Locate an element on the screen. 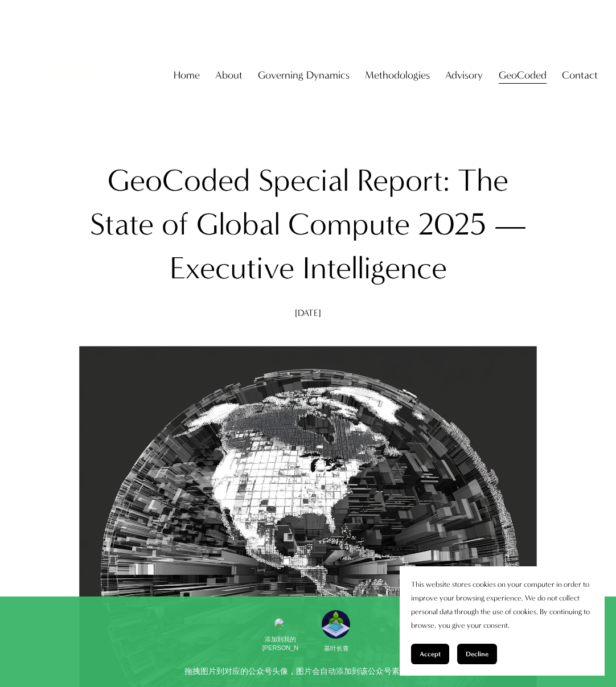 This screenshot has height=687, width=616. p: This website stores cookies on your computer in order to improve your browsing experience. We do ... is located at coordinates (502, 605).